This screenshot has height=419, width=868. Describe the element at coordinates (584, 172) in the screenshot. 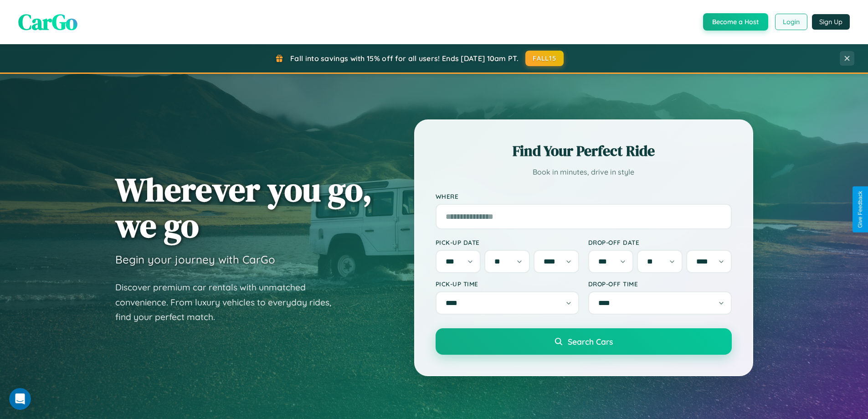

I see `p: Book in minutes, drive in style` at that location.